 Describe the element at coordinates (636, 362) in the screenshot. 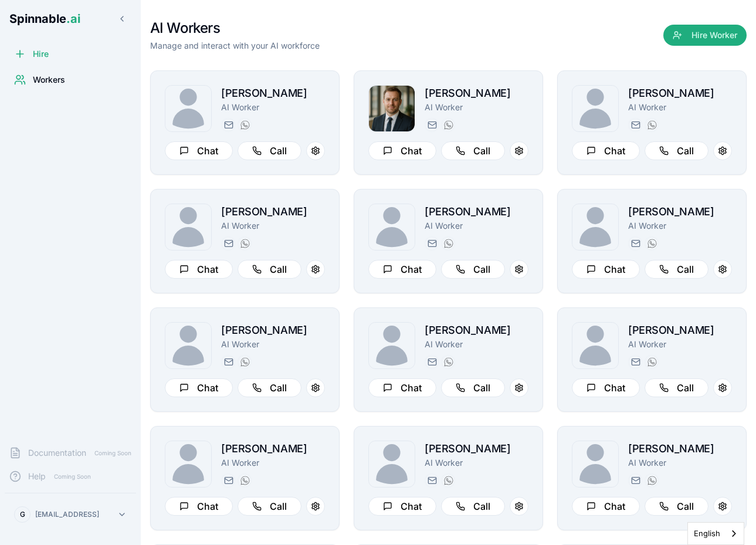

I see `button: Send email to daisy.borgessmith@getspinnable.ai` at that location.